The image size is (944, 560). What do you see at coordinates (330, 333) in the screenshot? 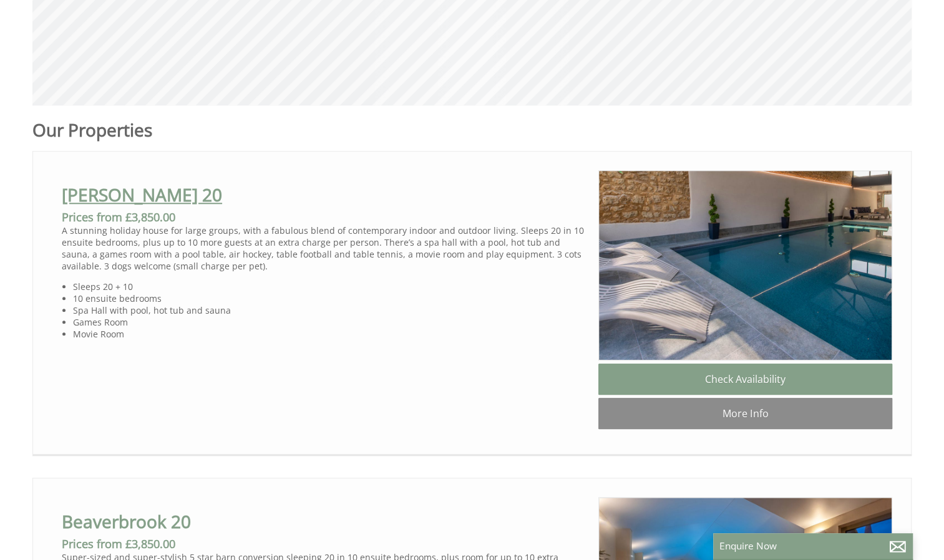
I see `li: Movie Room` at bounding box center [330, 333].